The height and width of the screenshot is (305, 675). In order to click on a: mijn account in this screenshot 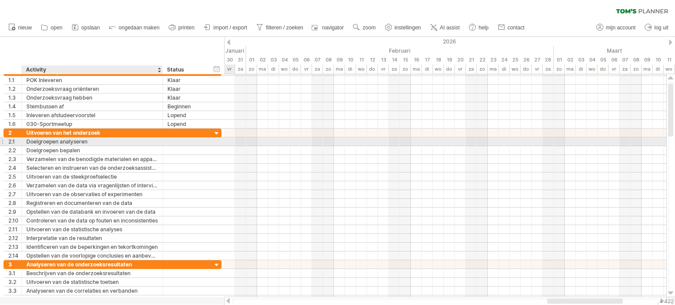, I will do `click(616, 28)`.